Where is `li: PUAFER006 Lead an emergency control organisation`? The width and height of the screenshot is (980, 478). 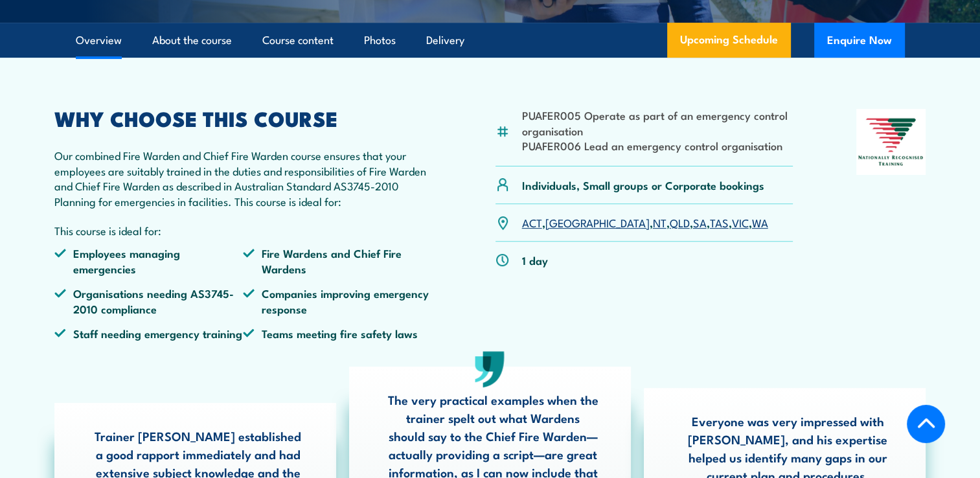
li: PUAFER006 Lead an emergency control organisation is located at coordinates (657, 145).